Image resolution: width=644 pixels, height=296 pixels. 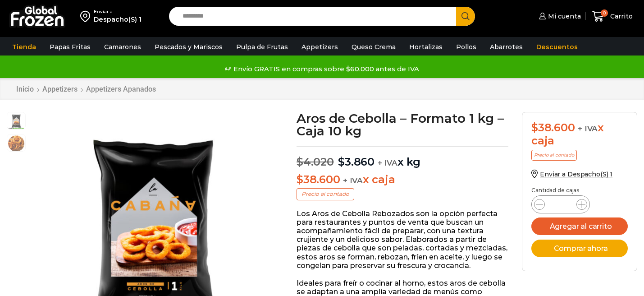 What do you see at coordinates (506, 47) in the screenshot?
I see `a: Abarrotes` at bounding box center [506, 47].